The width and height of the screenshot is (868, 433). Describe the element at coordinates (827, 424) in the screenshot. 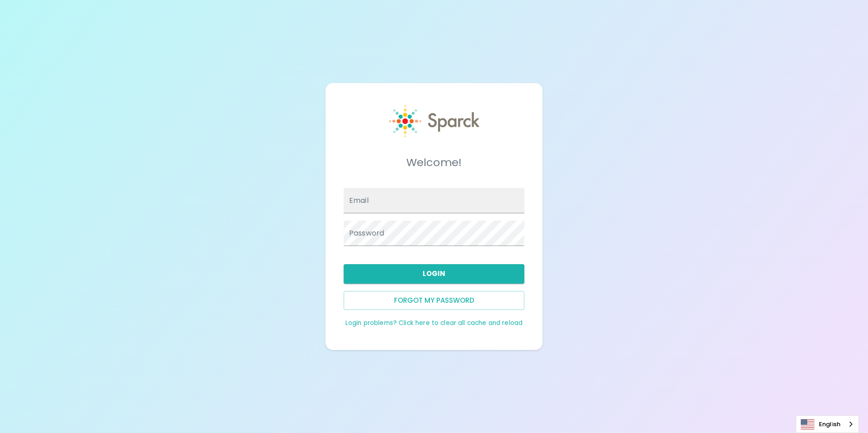

I see `div: Language` at that location.